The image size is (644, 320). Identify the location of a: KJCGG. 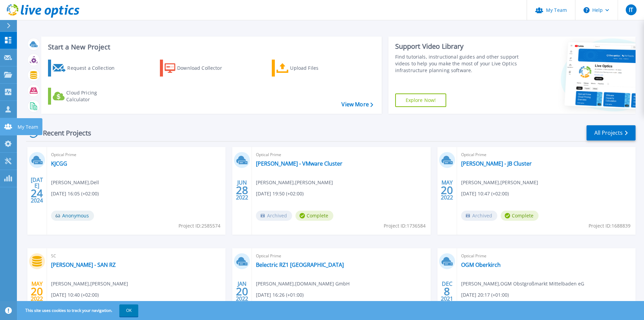
(59, 163).